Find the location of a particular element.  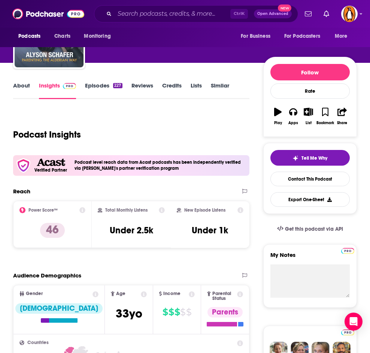

h2: Total Monthly Listens is located at coordinates (126, 210).